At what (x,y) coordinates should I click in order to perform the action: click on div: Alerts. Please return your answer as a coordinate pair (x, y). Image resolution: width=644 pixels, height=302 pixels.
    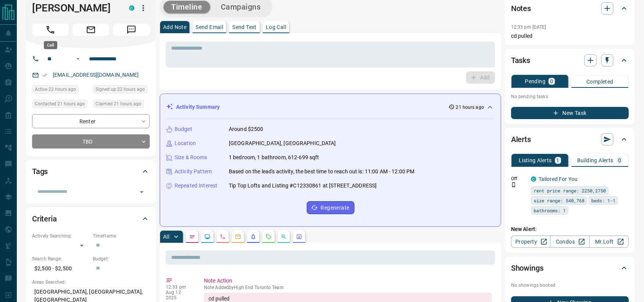
    Looking at the image, I should click on (570, 139).